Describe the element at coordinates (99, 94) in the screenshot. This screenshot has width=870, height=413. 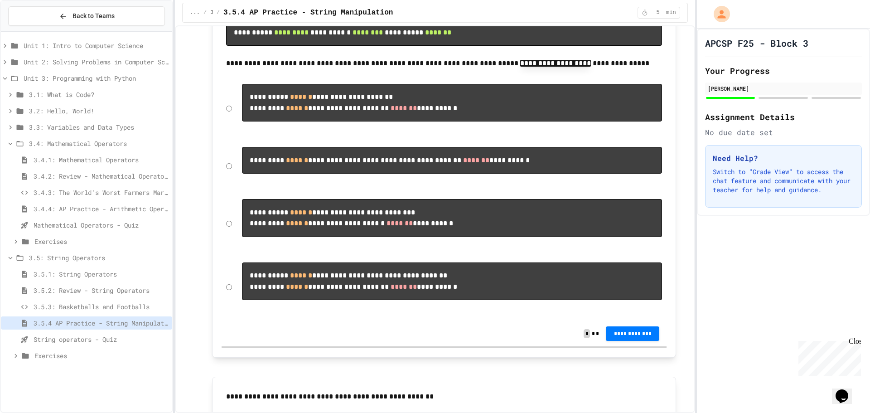
I see `span: 3.1: What is Code?` at that location.